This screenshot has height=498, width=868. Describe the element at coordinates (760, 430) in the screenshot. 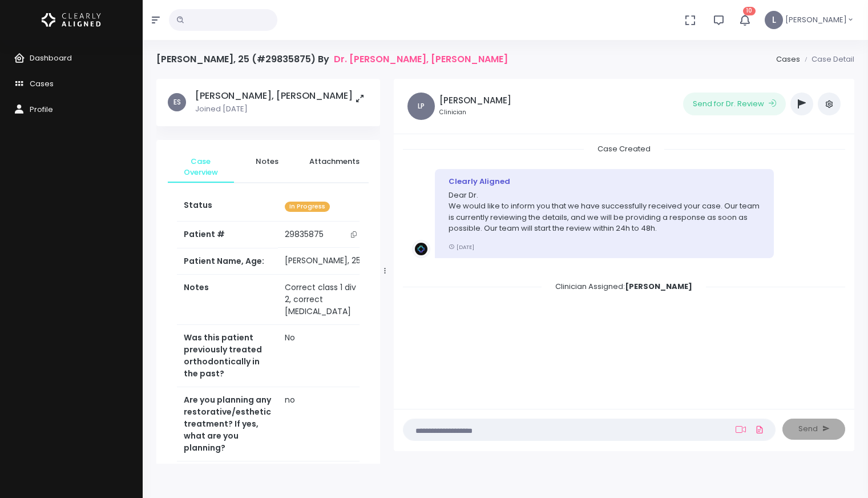

I see `a: Add Files` at that location.